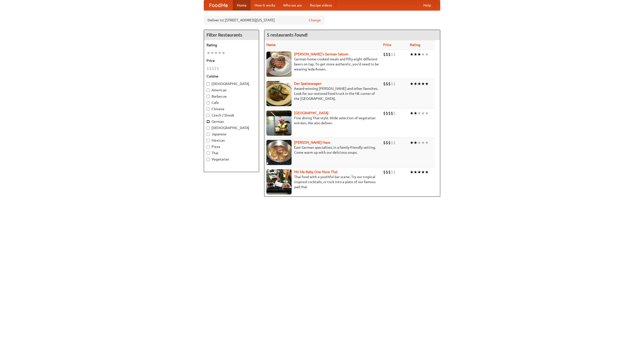  What do you see at coordinates (231, 109) in the screenshot?
I see `label: Chinese` at bounding box center [231, 109].